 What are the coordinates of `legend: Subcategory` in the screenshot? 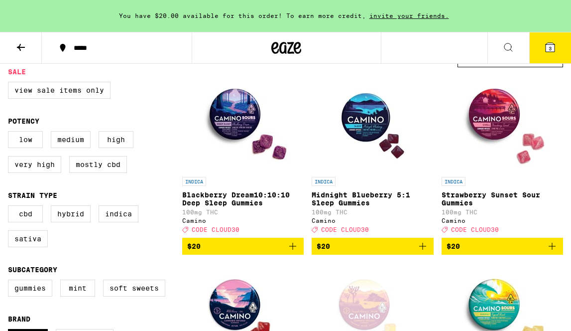 It's located at (32, 269).